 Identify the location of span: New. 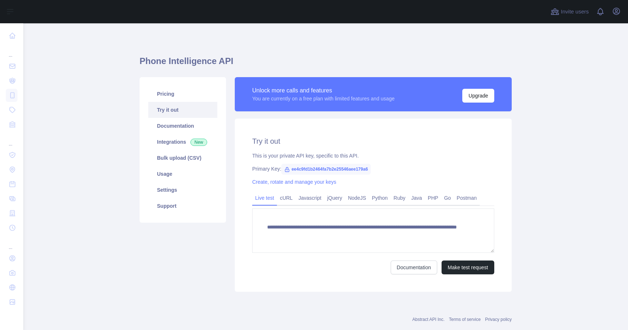
(199, 142).